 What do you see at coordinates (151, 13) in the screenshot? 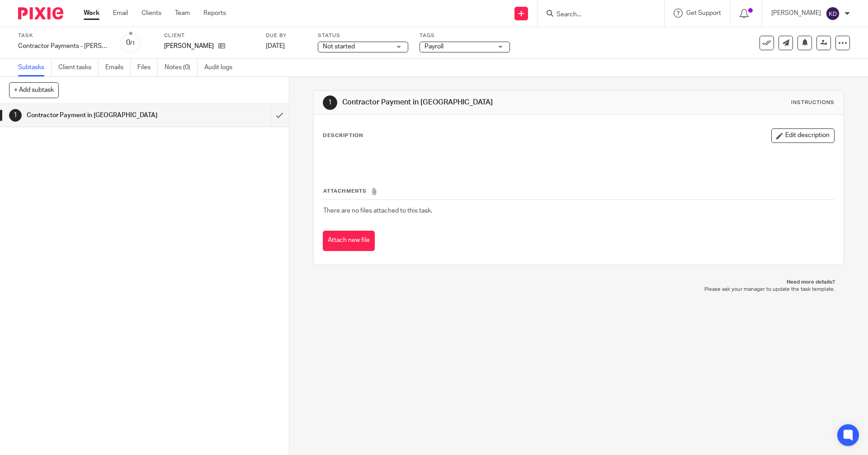
I see `a: Clients` at bounding box center [151, 13].